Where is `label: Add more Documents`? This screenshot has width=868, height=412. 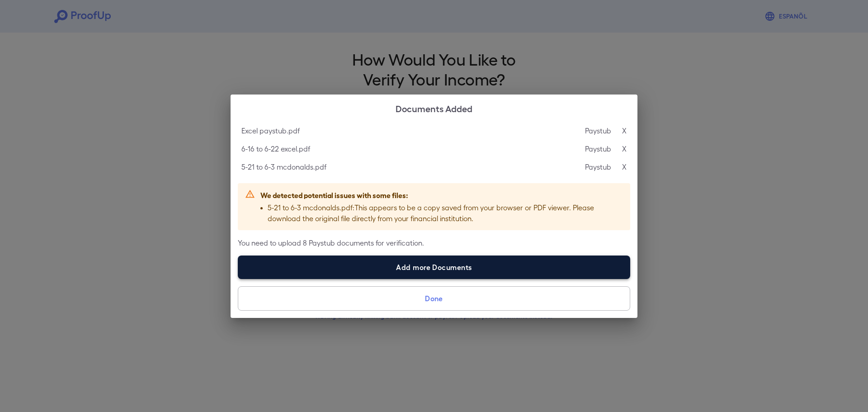
label: Add more Documents is located at coordinates (434, 267).